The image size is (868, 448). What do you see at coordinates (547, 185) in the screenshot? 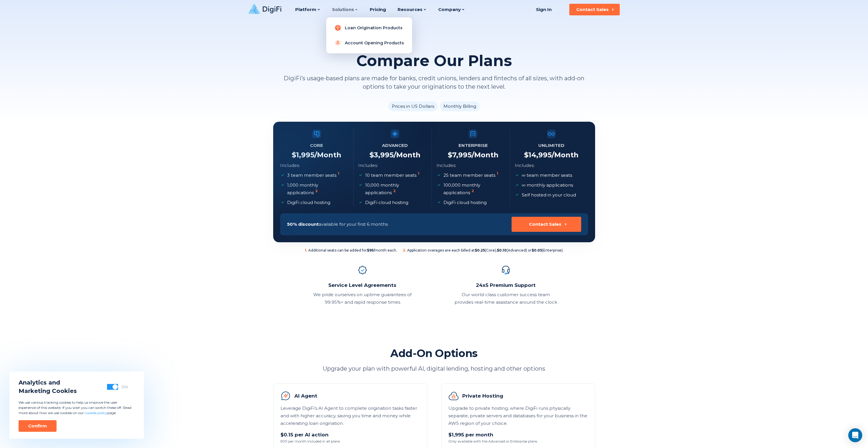
I see `p: monthly applications` at bounding box center [547, 185].